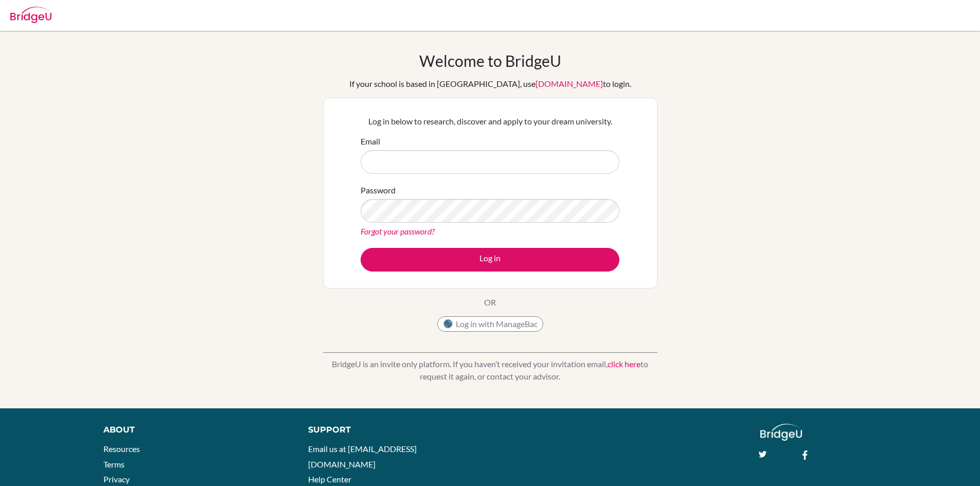  What do you see at coordinates (625, 364) in the screenshot?
I see `a: click here` at bounding box center [625, 364].